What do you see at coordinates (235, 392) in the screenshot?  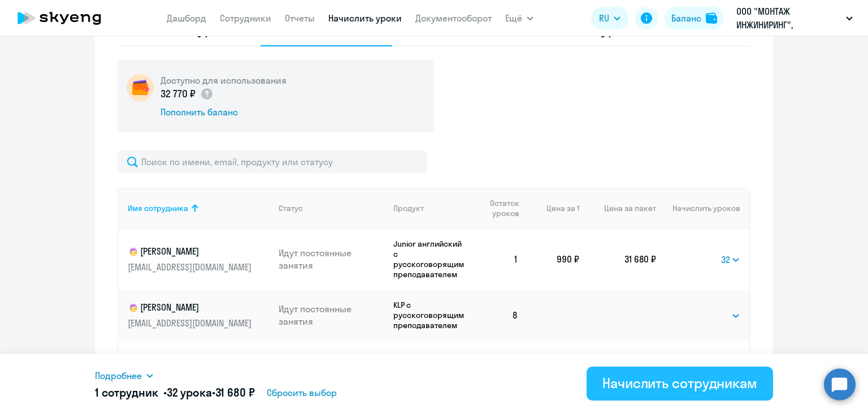 I see `span: 31 680 ₽` at bounding box center [235, 392].